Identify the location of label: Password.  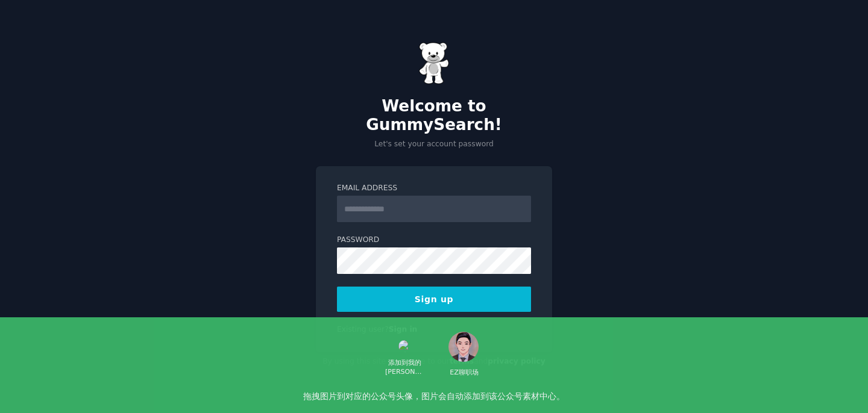
(434, 240).